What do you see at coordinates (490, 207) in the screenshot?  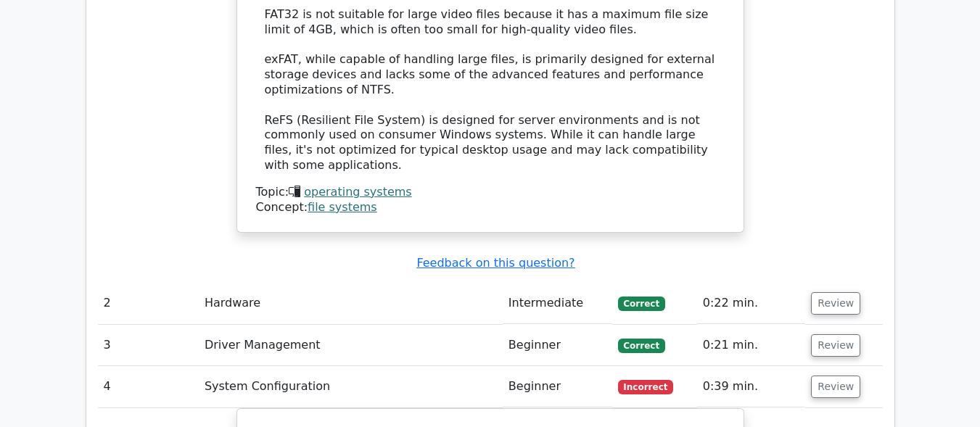 I see `div: Concept:` at bounding box center [490, 207].